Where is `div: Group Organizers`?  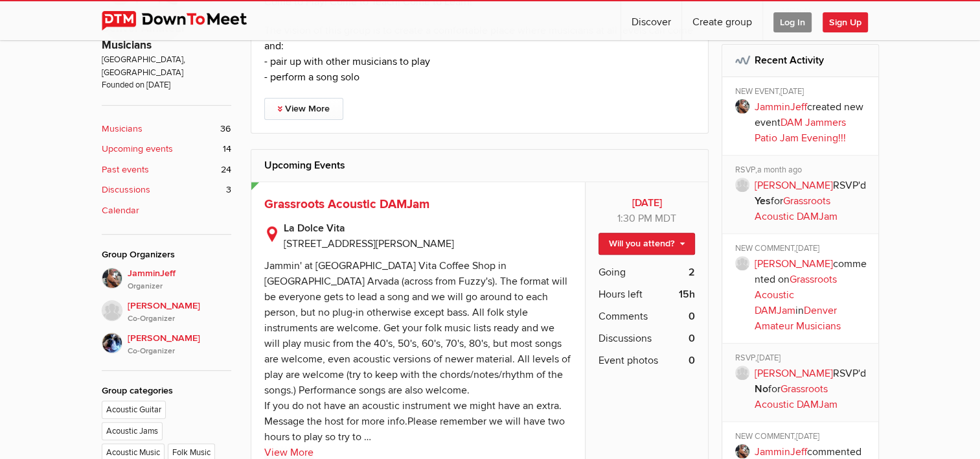 div: Group Organizers is located at coordinates (166, 255).